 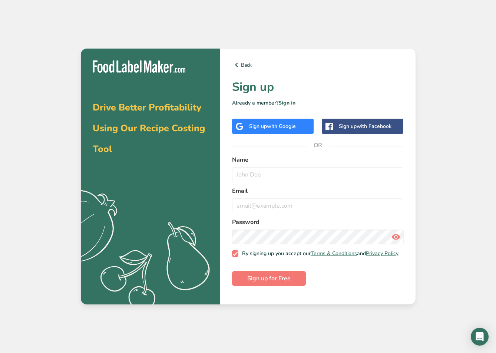 I want to click on p: Already a member?, so click(x=318, y=103).